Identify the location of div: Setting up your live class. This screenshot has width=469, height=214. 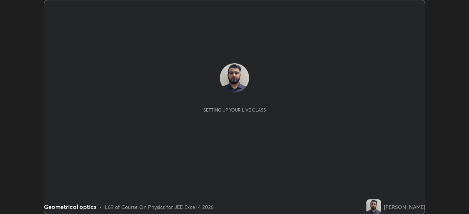
(234, 110).